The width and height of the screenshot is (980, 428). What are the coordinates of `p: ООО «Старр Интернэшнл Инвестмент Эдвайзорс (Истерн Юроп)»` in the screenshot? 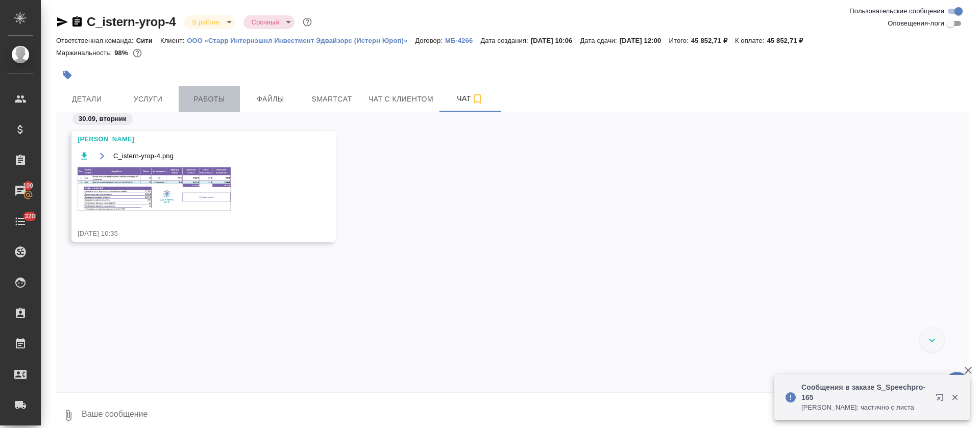 It's located at (301, 40).